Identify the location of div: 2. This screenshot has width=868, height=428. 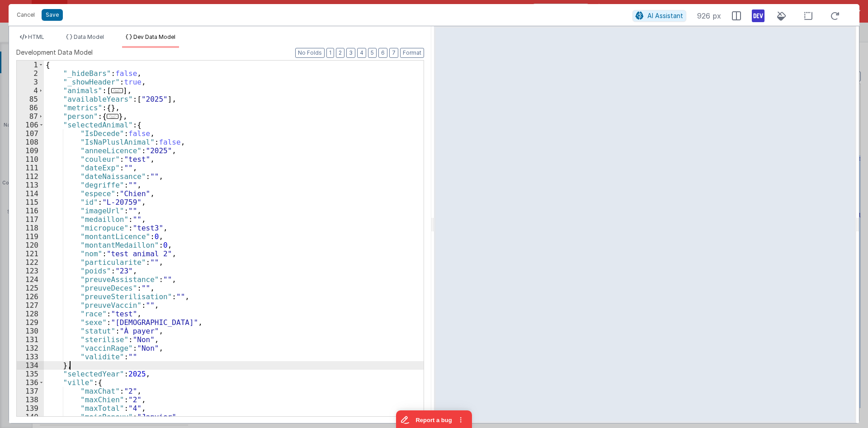
(30, 73).